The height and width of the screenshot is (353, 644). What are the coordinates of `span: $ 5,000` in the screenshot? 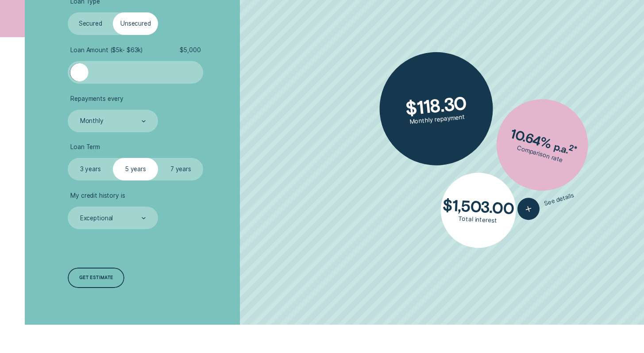 It's located at (190, 50).